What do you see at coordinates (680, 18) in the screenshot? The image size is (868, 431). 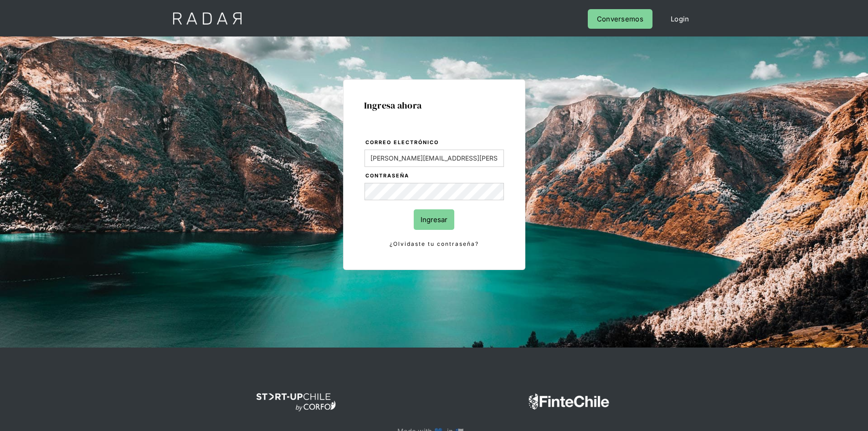 I see `a: Login` at bounding box center [680, 18].